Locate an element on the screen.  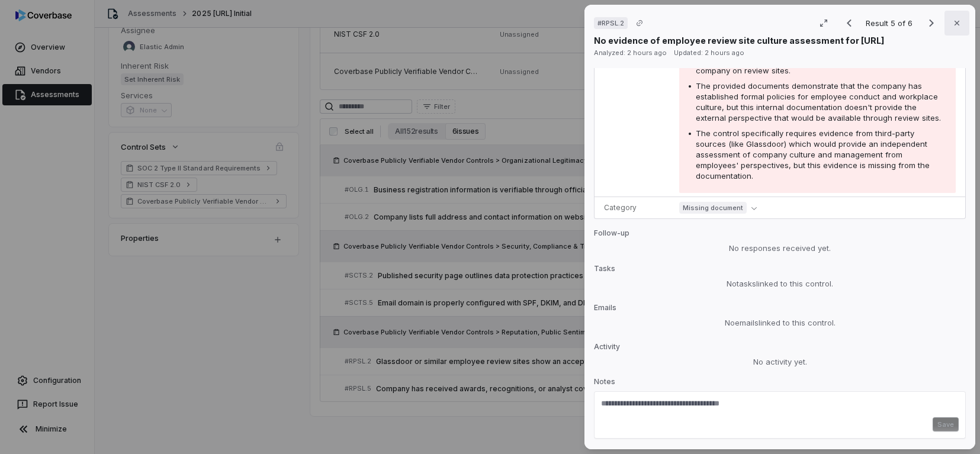
span: # RPSL.2 is located at coordinates (610, 23).